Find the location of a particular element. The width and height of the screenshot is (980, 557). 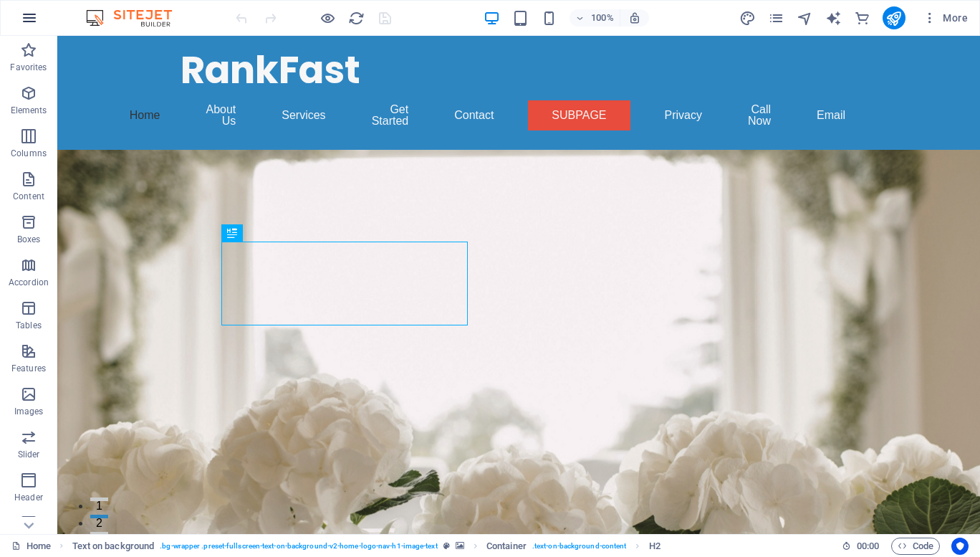

i: This element is a customizable preset is located at coordinates (446, 546).